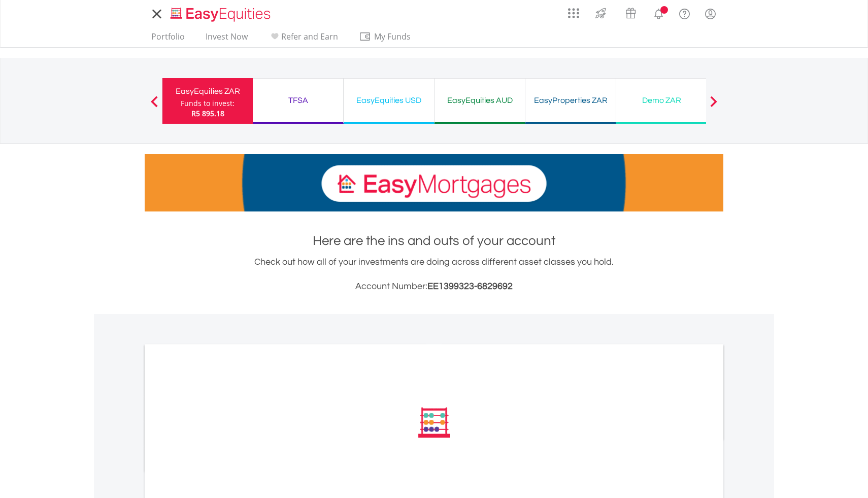 Image resolution: width=868 pixels, height=498 pixels. I want to click on div: Demo ZAR, so click(661, 101).